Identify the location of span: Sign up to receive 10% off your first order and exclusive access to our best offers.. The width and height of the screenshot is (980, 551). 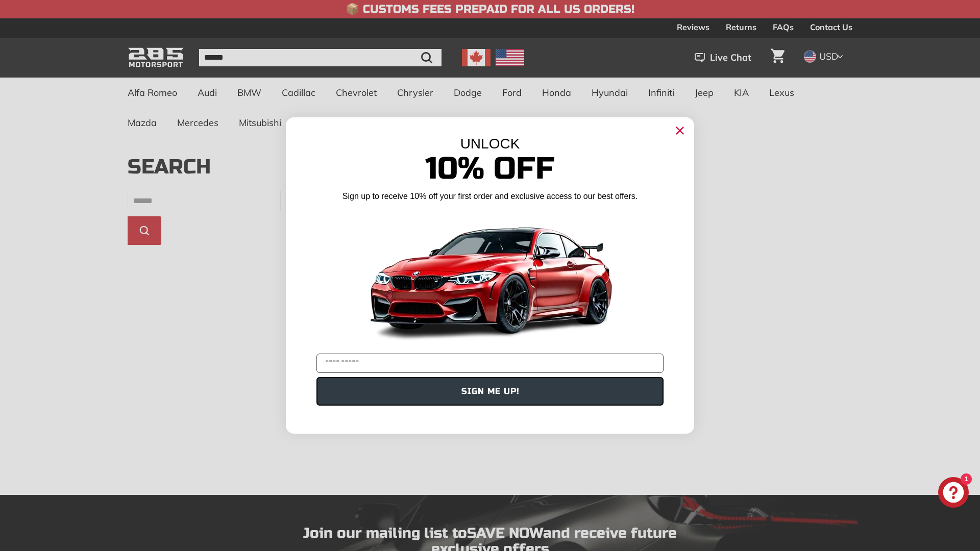
(490, 196).